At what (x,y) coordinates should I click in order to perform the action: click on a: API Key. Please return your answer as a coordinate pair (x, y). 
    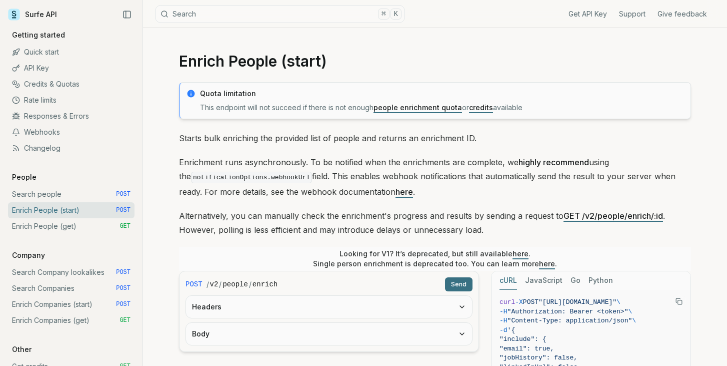
    Looking at the image, I should click on (71, 68).